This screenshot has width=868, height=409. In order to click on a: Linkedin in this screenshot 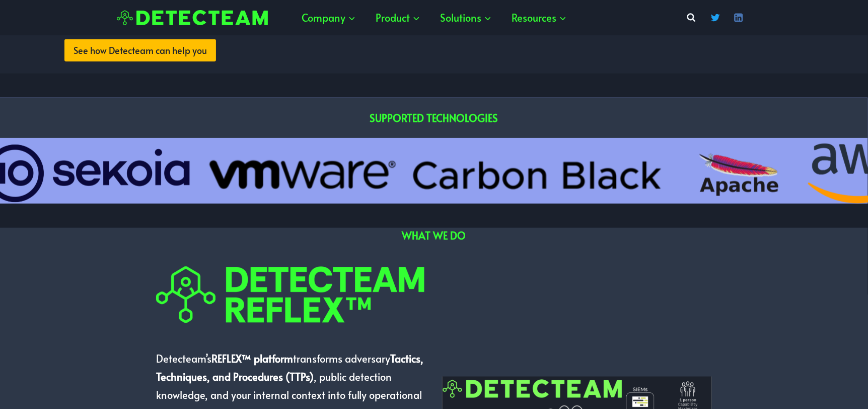, I will do `click(739, 17)`.